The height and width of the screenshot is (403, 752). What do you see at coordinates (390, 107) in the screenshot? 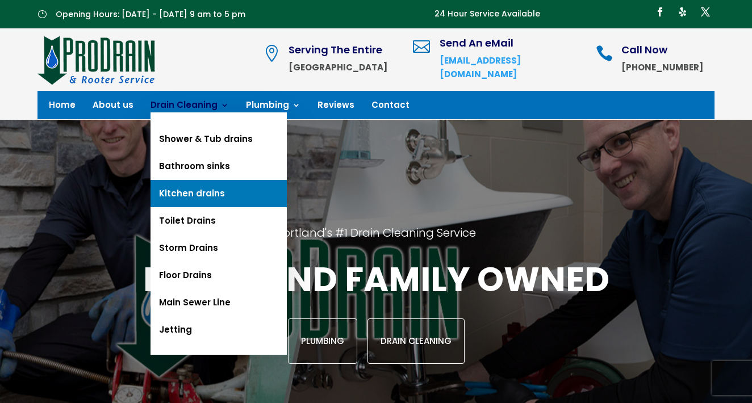
I see `a: Contact` at bounding box center [390, 107].